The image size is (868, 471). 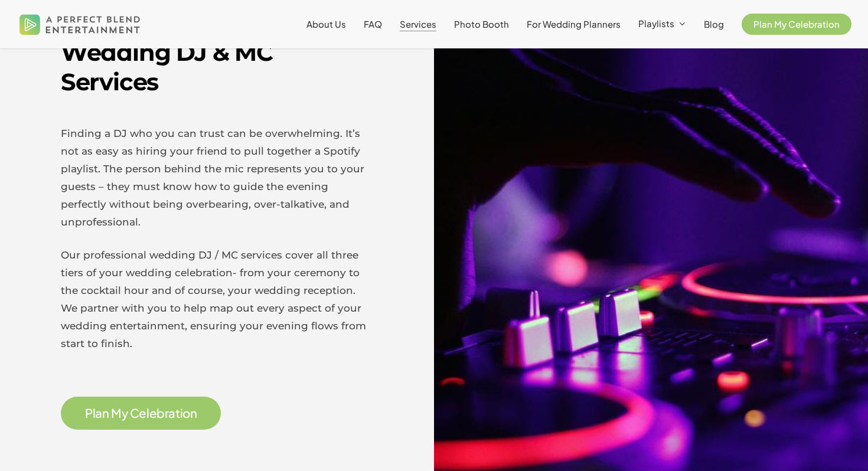 I want to click on span: i, so click(x=181, y=414).